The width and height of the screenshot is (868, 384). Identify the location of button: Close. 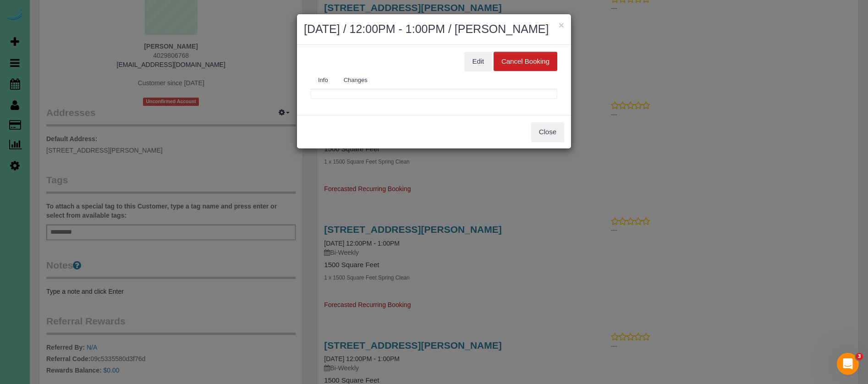
(548, 132).